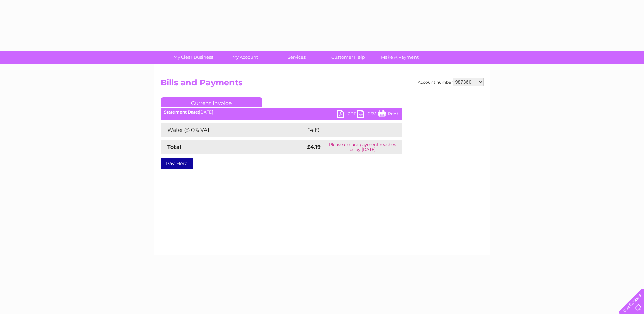 The height and width of the screenshot is (314, 644). What do you see at coordinates (177, 163) in the screenshot?
I see `a: Pay Here` at bounding box center [177, 163].